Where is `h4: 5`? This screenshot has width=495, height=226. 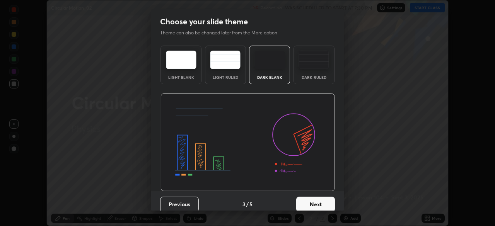 h4: 5 is located at coordinates (251, 204).